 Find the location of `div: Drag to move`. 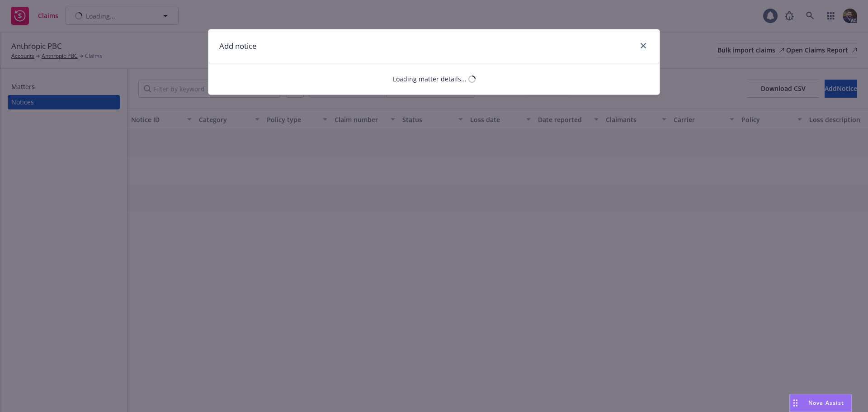

div: Drag to move is located at coordinates (795, 403).